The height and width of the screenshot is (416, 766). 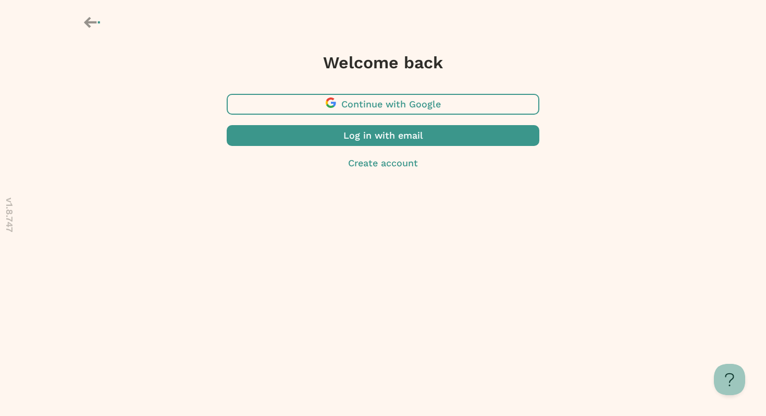 I want to click on p: v 1.8.747, so click(x=9, y=215).